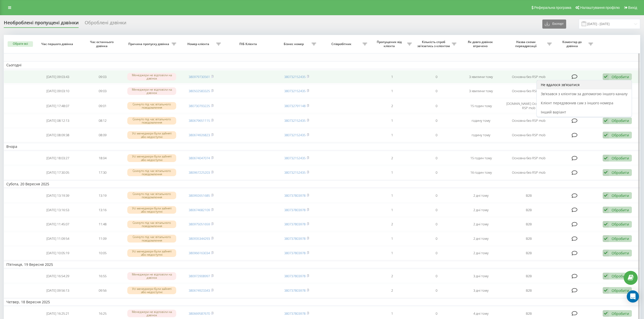 The height and width of the screenshot is (319, 644). I want to click on td: 17:30, so click(102, 173).